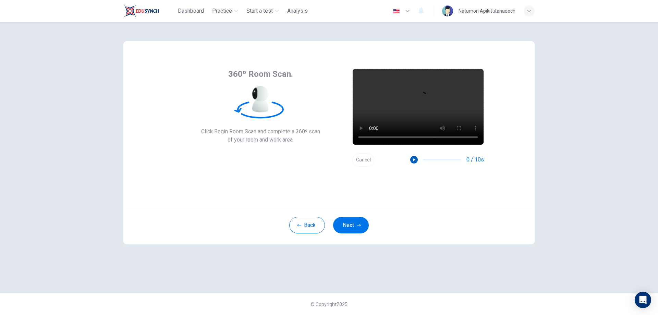  Describe the element at coordinates (261, 140) in the screenshot. I see `span: of your room and work area.` at that location.